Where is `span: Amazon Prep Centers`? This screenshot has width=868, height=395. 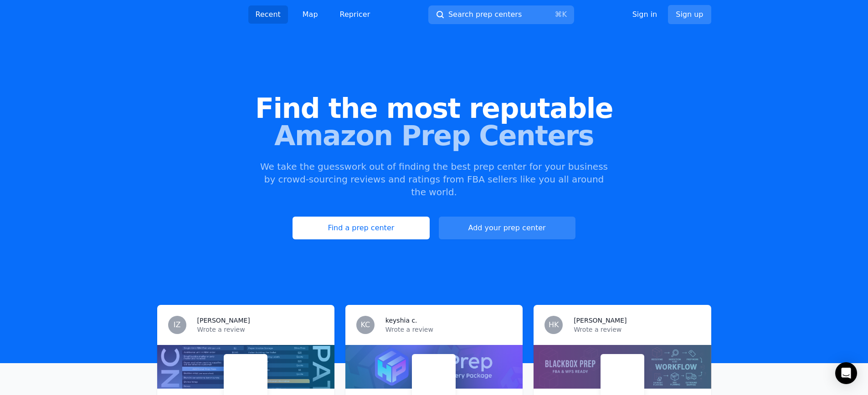
span: Amazon Prep Centers is located at coordinates (434, 135).